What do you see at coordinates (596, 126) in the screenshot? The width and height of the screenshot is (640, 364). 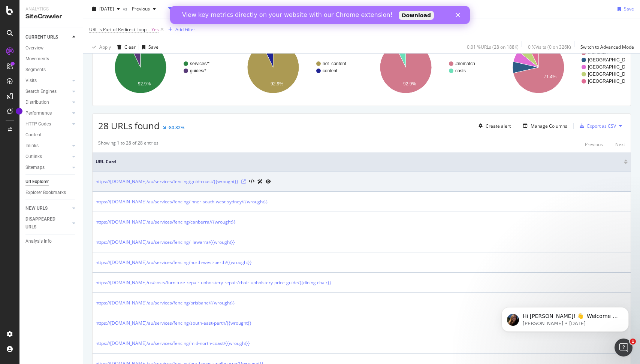 I see `button: Export as CSV` at bounding box center [596, 126].